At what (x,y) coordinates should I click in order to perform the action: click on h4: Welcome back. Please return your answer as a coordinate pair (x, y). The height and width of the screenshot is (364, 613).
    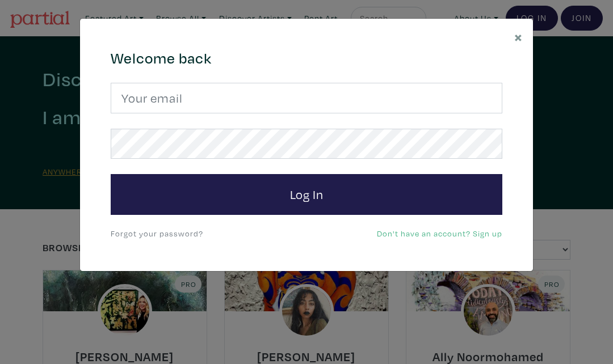
    Looking at the image, I should click on (306, 58).